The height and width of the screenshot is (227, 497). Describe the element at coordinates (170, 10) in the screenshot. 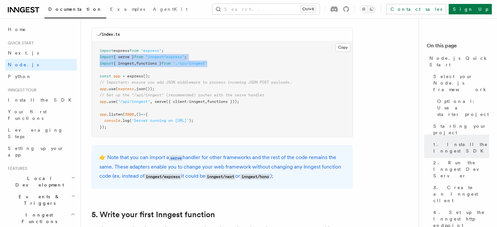

I see `a: AgentKit` at that location.